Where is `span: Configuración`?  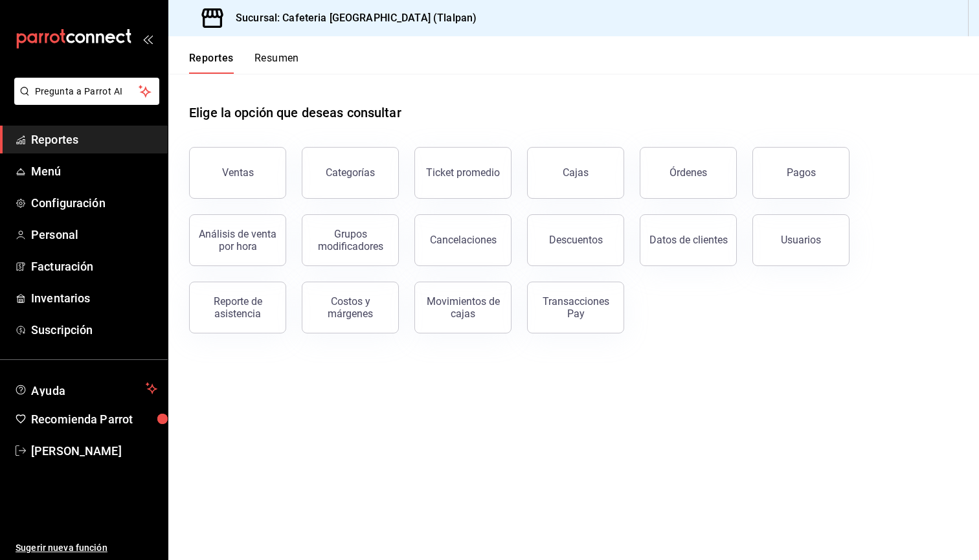
span: Configuración is located at coordinates (94, 203).